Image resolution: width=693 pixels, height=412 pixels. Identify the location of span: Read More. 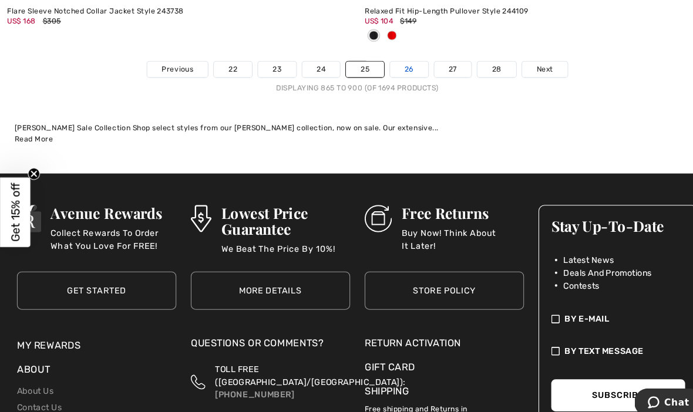
(33, 135).